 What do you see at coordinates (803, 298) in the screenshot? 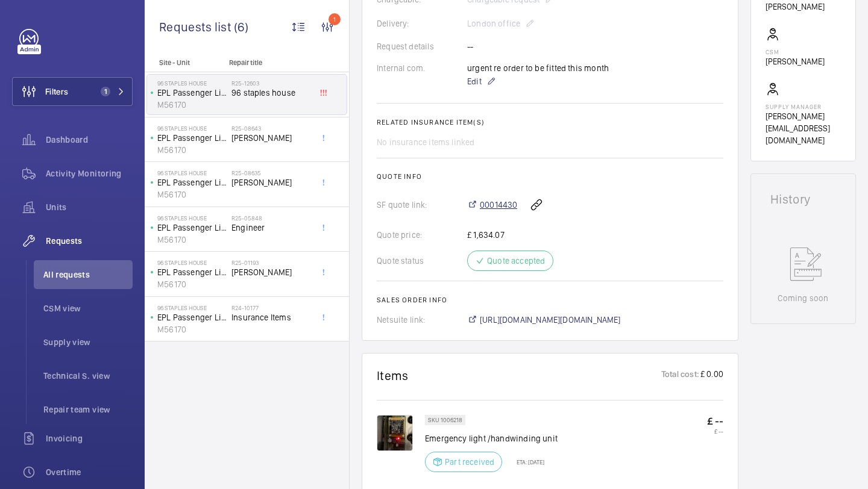
I see `p: Coming soon` at bounding box center [803, 298].